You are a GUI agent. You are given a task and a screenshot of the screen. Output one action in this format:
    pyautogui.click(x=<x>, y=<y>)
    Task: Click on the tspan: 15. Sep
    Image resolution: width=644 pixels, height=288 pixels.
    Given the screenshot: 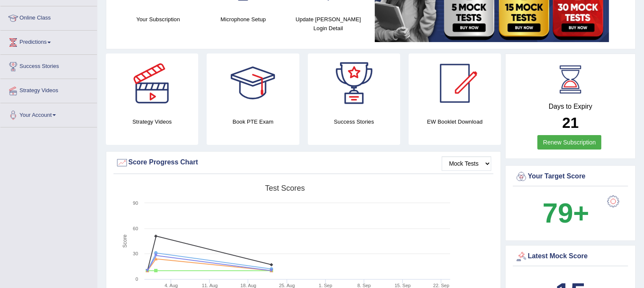 What is the action you would take?
    pyautogui.click(x=402, y=285)
    